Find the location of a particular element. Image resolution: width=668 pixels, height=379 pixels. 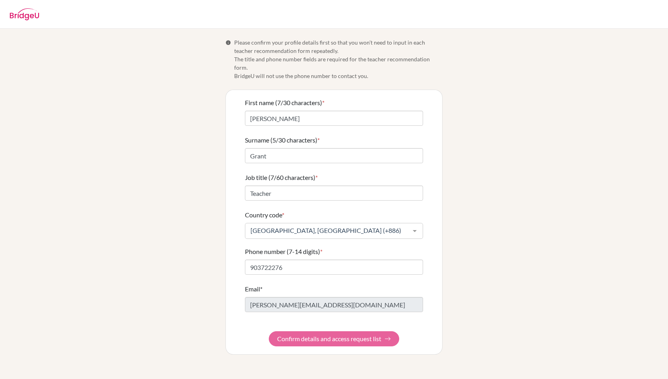

label: First name (7/30 characters) is located at coordinates (285, 103).